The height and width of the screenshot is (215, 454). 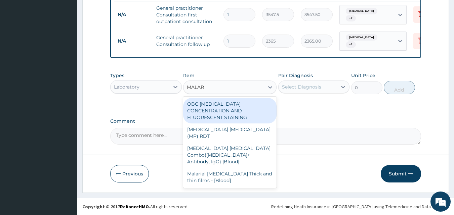 I want to click on strong: Copyright © 2017 ., so click(x=116, y=207).